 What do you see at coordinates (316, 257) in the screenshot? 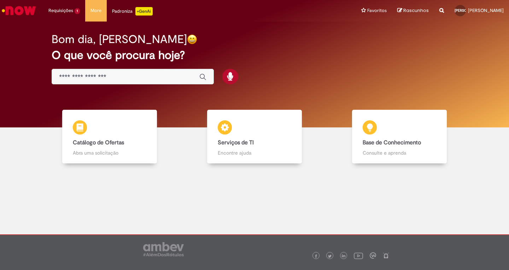
I see `img: logo_footer_facebook.png` at bounding box center [316, 257].